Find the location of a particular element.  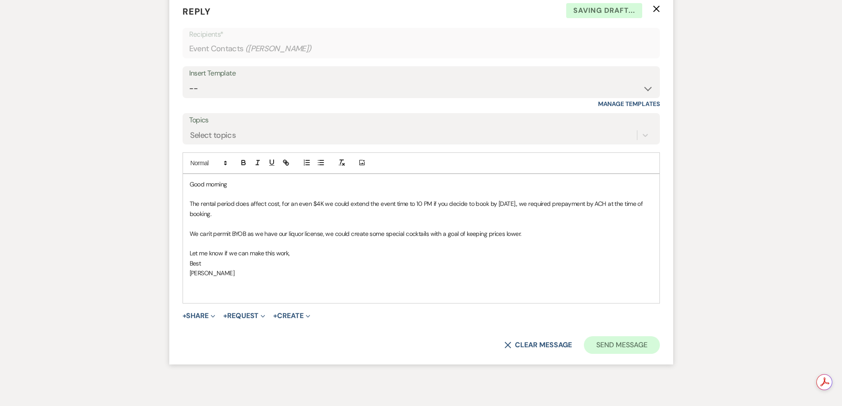

div: Event Contacts is located at coordinates (421, 49).